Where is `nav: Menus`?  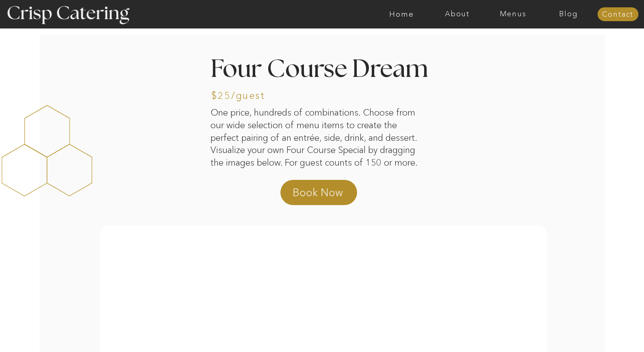
nav: Menus is located at coordinates (513, 14).